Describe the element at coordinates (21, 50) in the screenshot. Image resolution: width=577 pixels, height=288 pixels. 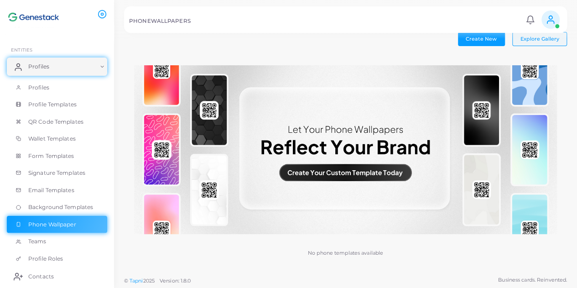
I see `span: ENTITIES` at that location.